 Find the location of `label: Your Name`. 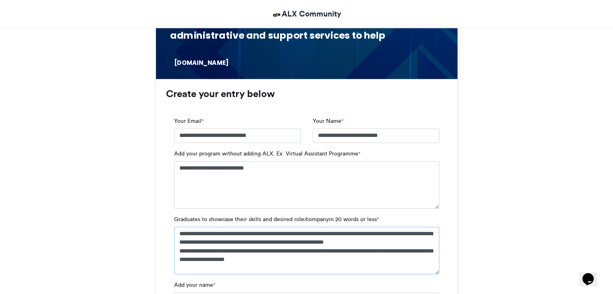

label: Your Name is located at coordinates (328, 121).